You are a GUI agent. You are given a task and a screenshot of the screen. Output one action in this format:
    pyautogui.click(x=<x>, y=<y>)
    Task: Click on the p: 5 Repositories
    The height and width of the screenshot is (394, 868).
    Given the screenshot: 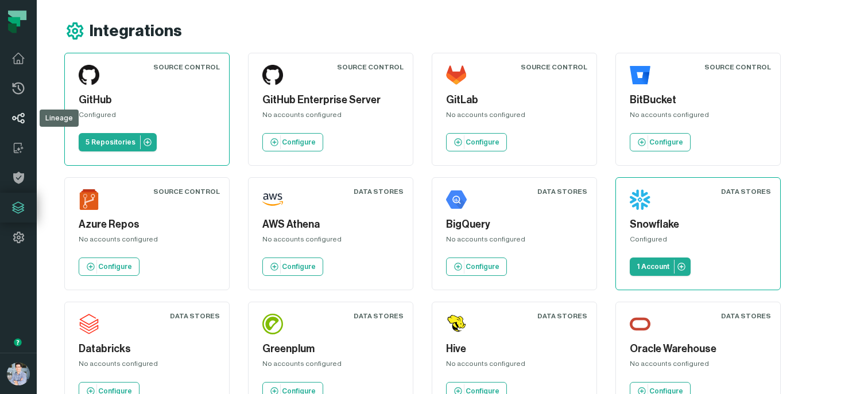 What is the action you would take?
    pyautogui.click(x=110, y=142)
    